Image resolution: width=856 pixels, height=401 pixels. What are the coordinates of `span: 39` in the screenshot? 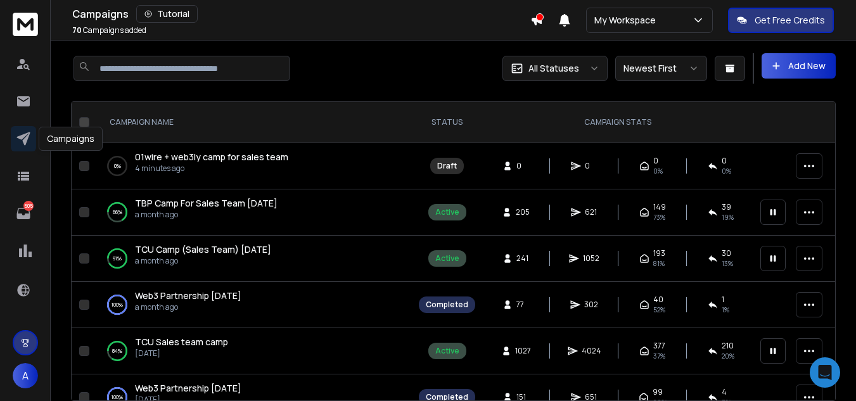 It's located at (727, 207).